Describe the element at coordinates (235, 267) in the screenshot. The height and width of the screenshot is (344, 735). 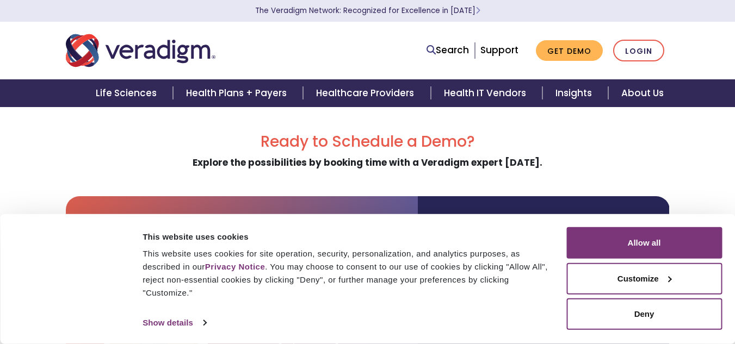
I see `a: Privacy Notice` at that location.